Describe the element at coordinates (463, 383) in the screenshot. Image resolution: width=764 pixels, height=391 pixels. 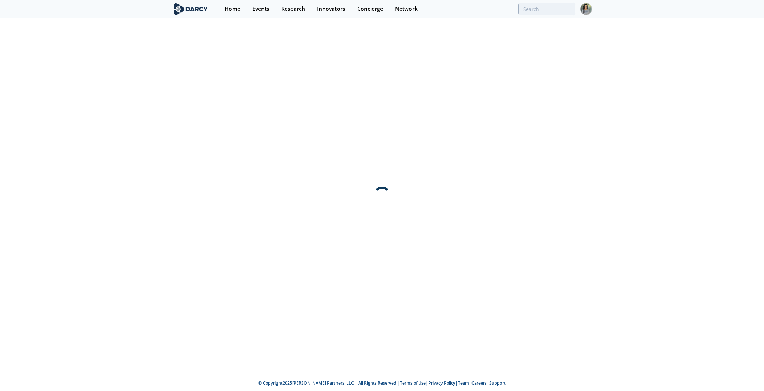
I see `a: Team` at that location.